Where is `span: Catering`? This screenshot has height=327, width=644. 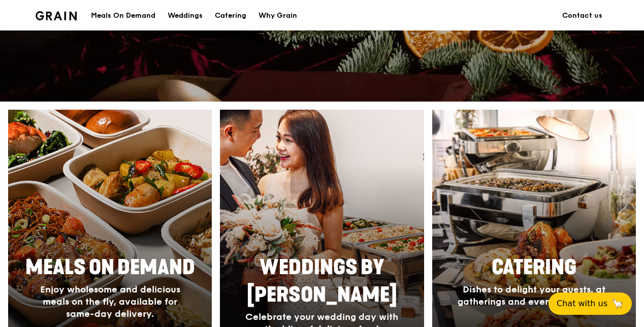 span: Catering is located at coordinates (534, 267).